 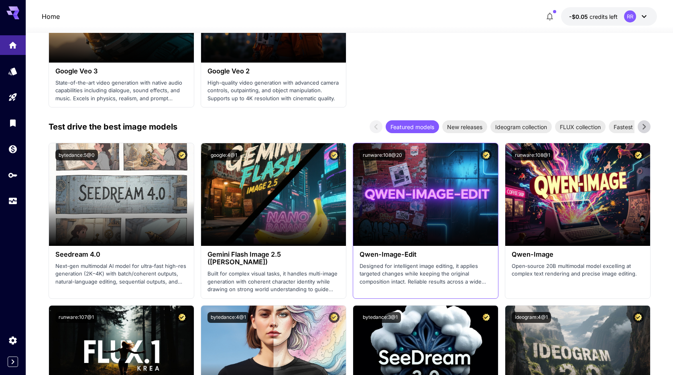 What do you see at coordinates (13, 175) in the screenshot?
I see `div: API Keys` at bounding box center [13, 175].